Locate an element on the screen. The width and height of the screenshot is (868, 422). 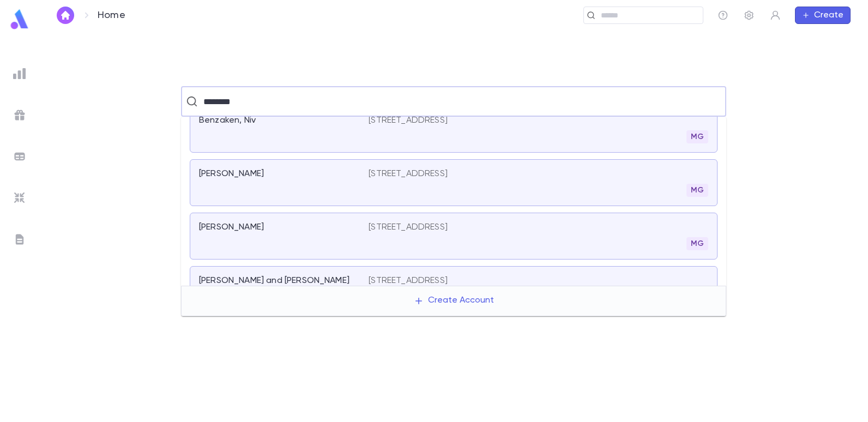
p: Benzaken, Niv is located at coordinates (227, 121).